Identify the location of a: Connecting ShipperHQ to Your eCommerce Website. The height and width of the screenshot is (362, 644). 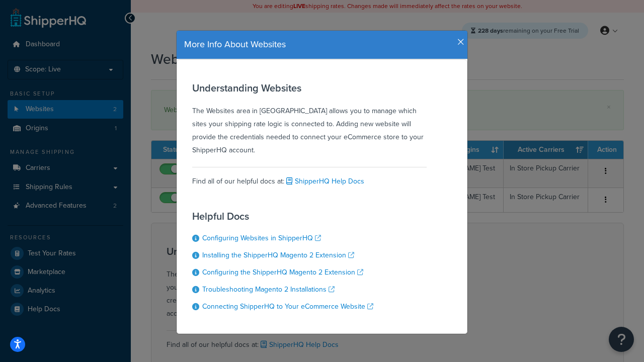
(288, 306).